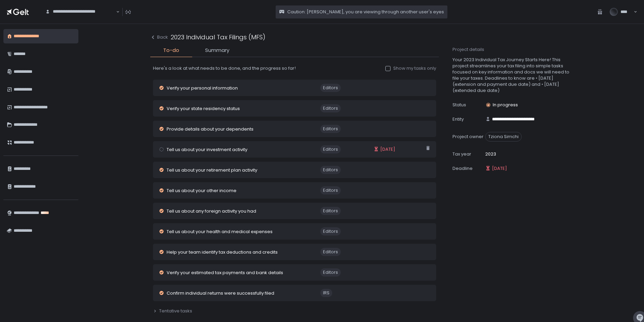 The image size is (644, 322). Describe the element at coordinates (469, 119) in the screenshot. I see `div: Entity` at that location.